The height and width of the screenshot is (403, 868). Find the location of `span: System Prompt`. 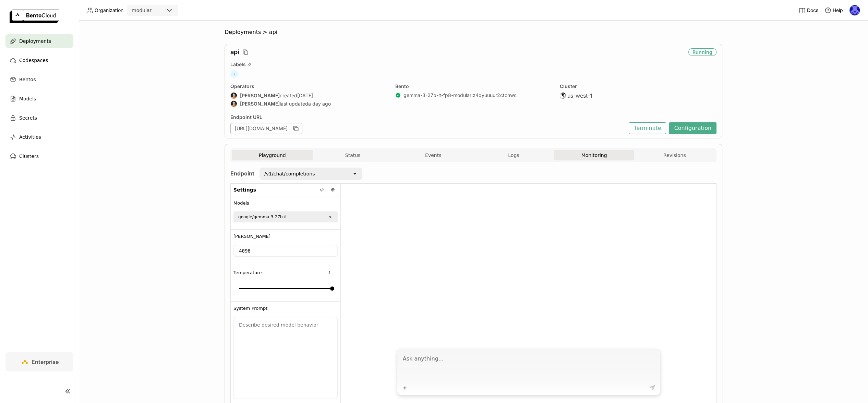

span: System Prompt is located at coordinates (250, 308).